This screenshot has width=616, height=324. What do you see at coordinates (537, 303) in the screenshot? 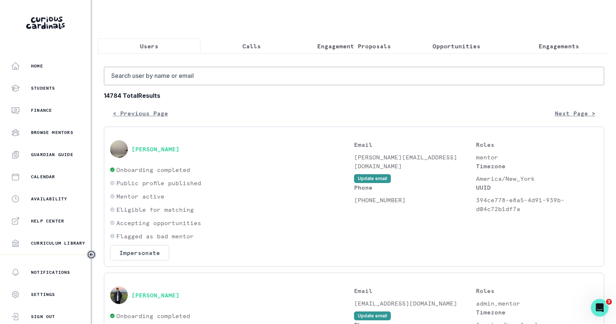
I see `p: admin,mentor` at bounding box center [537, 303].